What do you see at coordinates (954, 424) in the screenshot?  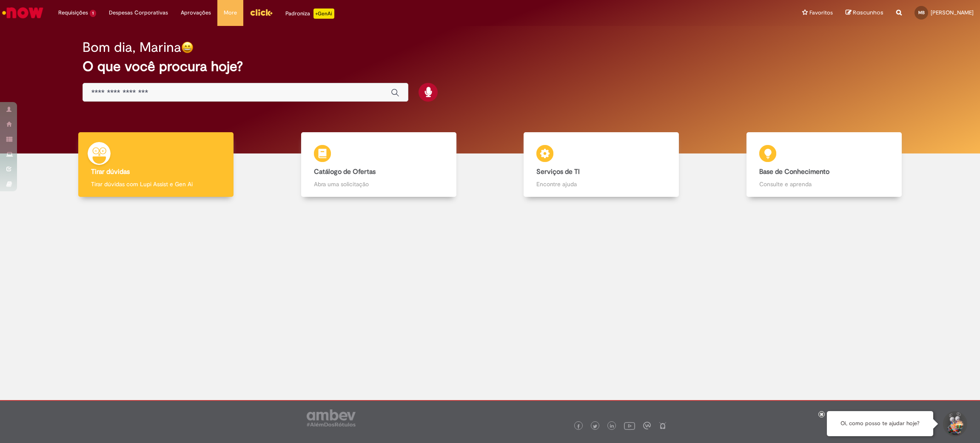 I see `button: Iniciar Conversa de Suporte` at bounding box center [954, 424].